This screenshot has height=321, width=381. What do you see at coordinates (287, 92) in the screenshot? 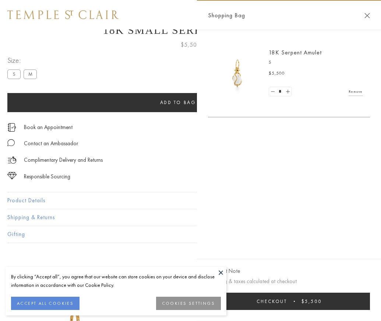
I see `a: Set quantity to 2` at bounding box center [287, 92].